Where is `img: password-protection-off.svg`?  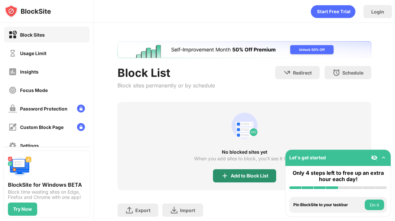 img: password-protection-off.svg is located at coordinates (13, 108).